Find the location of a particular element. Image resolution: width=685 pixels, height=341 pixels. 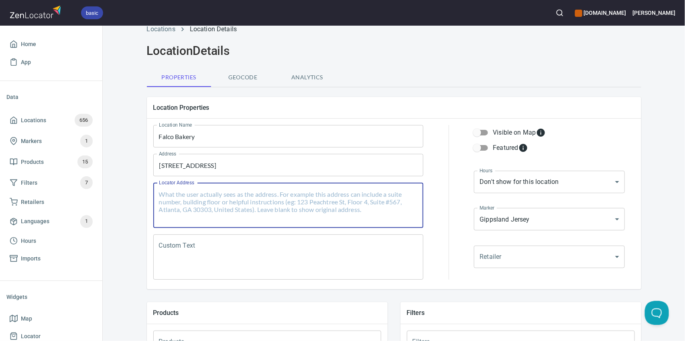

span: Analytics is located at coordinates (307, 77).